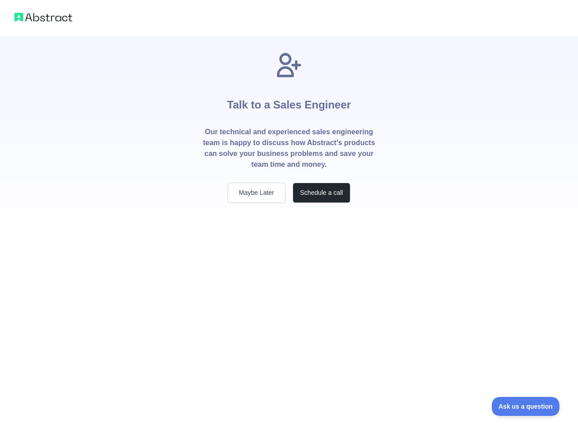  I want to click on p: Our technical and experienced sales engineering team is happy to discuss how Abstract's products ..., so click(289, 148).